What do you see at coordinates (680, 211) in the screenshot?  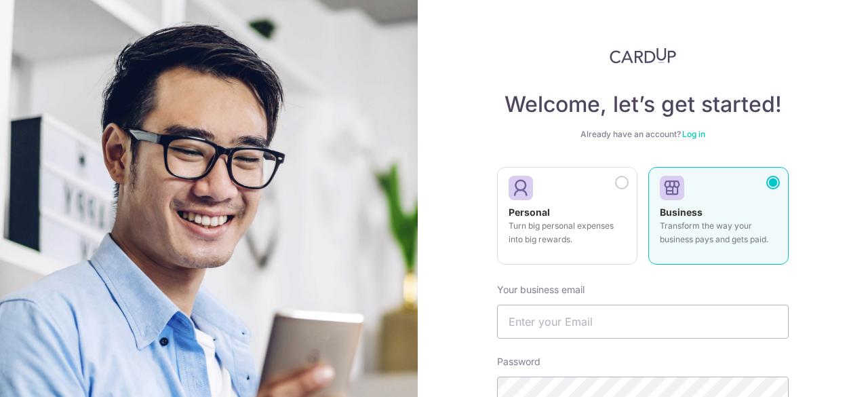 I see `strong: Business` at bounding box center [680, 211].